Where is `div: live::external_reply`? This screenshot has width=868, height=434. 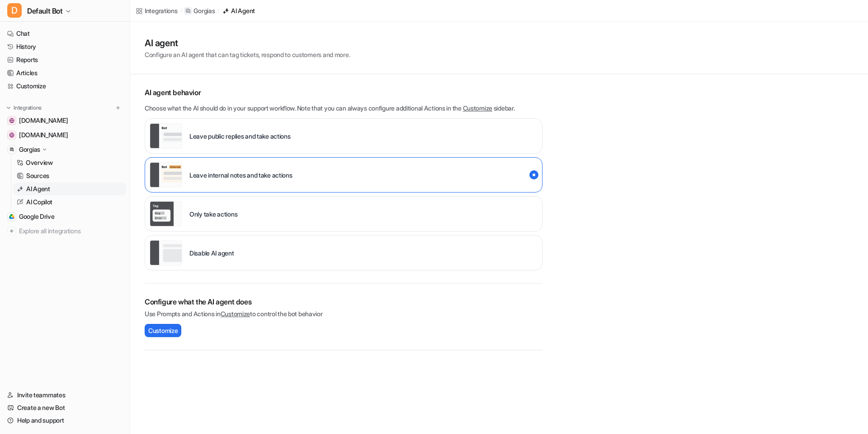 div: live::external_reply is located at coordinates (344, 136).